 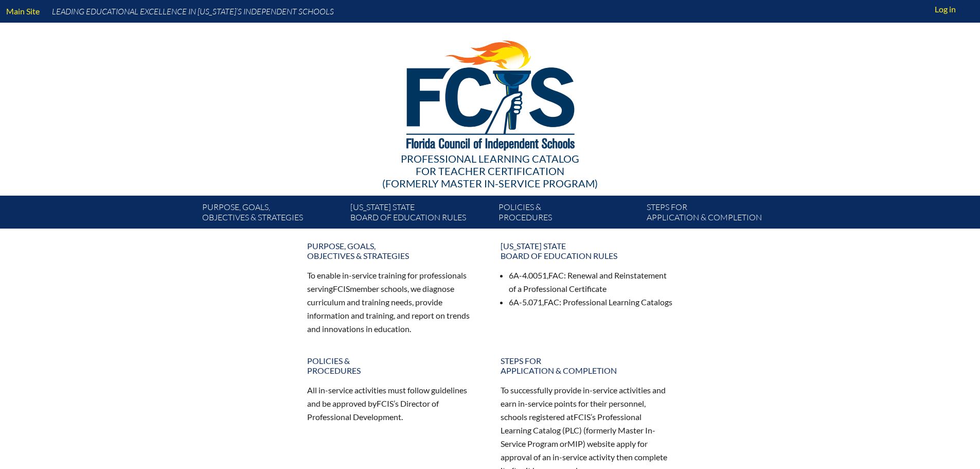 What do you see at coordinates (572, 430) in the screenshot?
I see `span: PLC` at bounding box center [572, 430].